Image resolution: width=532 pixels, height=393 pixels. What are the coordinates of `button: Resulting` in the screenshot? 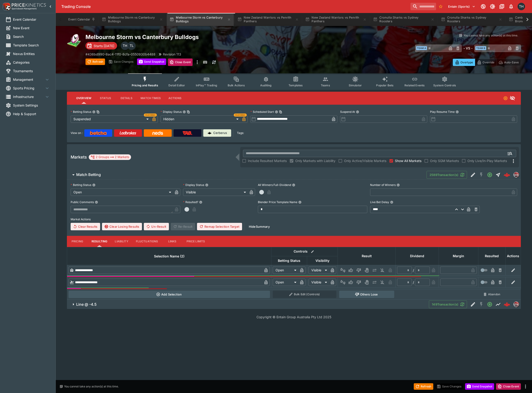 It's located at (100, 242).